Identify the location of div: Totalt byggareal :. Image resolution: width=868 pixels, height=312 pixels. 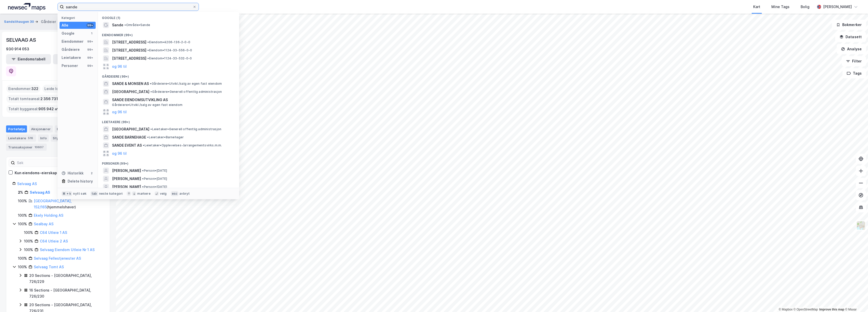
(33, 109).